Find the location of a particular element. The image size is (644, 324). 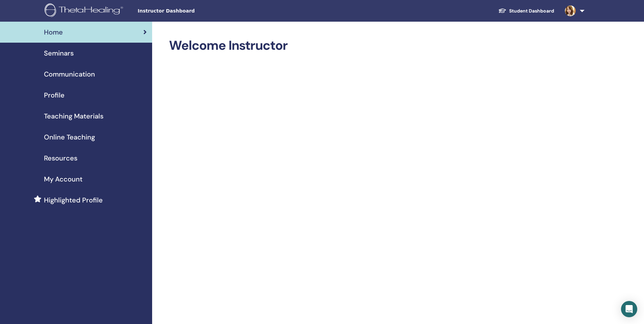

div: Open Intercom Messenger is located at coordinates (629, 309).